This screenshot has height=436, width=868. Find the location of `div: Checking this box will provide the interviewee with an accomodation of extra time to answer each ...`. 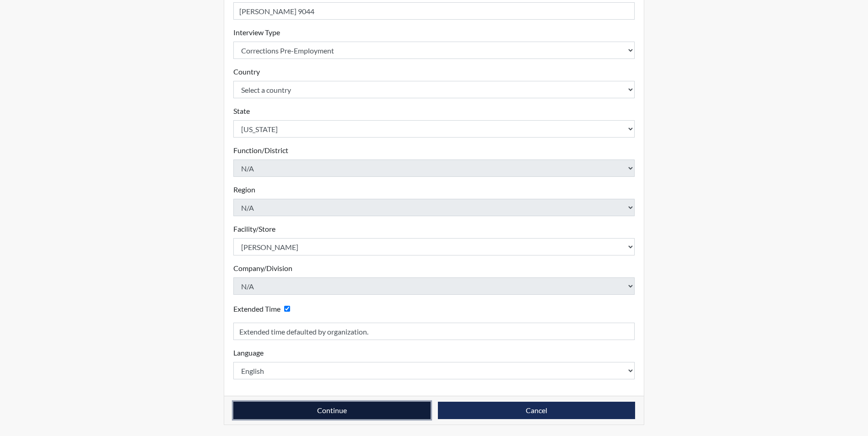

div: Checking this box will provide the interviewee with an accomodation of extra time to answer each ... is located at coordinates (264, 309).